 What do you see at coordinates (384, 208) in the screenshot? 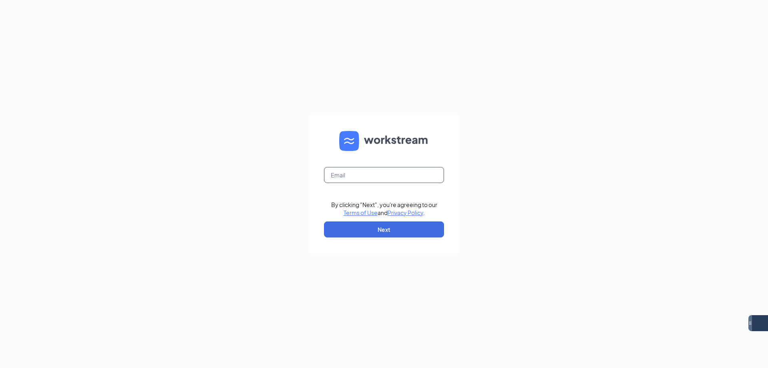
I see `div: By clicking "Next", you're agreeing to our and .` at bounding box center [384, 208].